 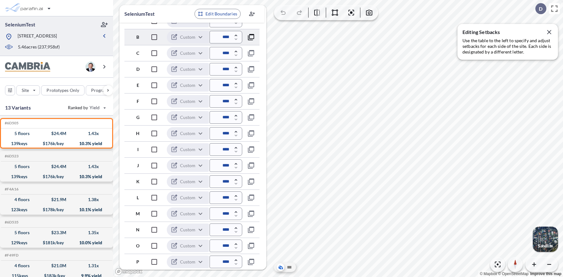 I want to click on p: Edit Boundaries, so click(x=221, y=14).